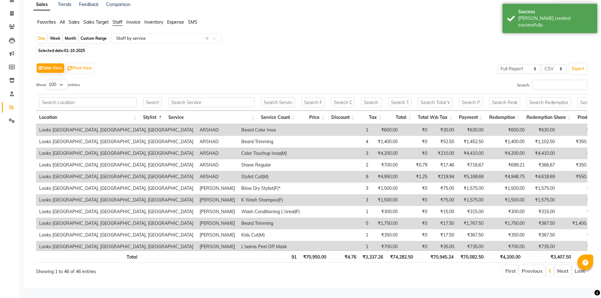 The height and width of the screenshot is (298, 601). Describe the element at coordinates (93, 39) in the screenshot. I see `div: Custom Range` at that location.